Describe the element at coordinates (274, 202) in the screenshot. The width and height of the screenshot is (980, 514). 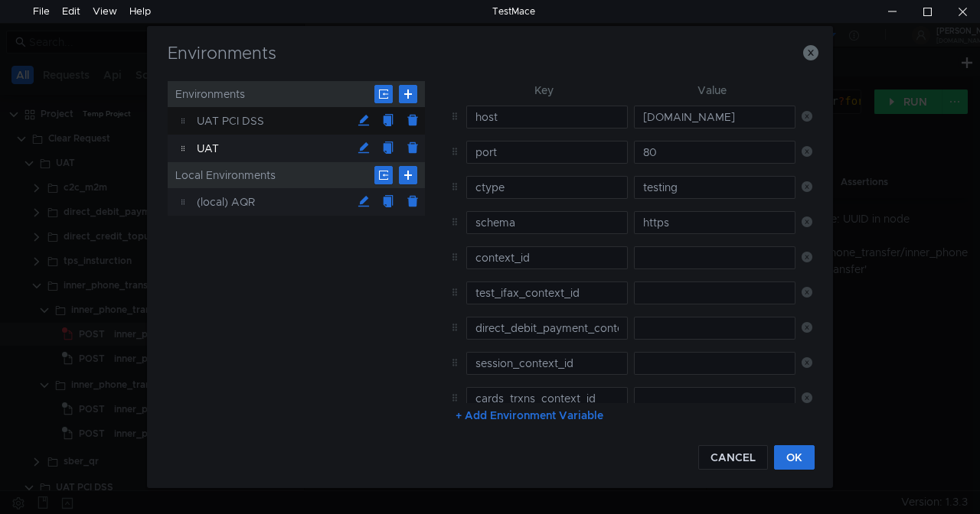
I see `div: (local) AQR` at that location.